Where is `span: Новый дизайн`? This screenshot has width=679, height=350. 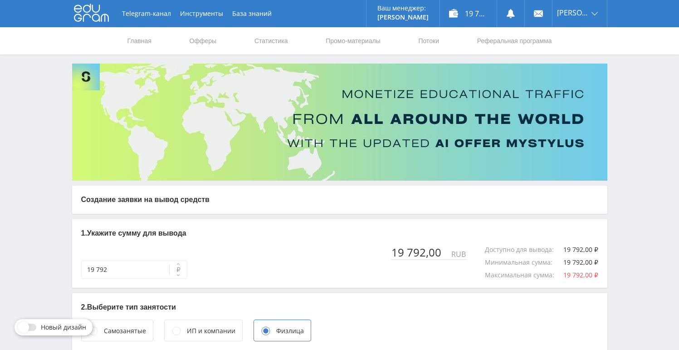
span: Новый дизайн is located at coordinates (63, 327).